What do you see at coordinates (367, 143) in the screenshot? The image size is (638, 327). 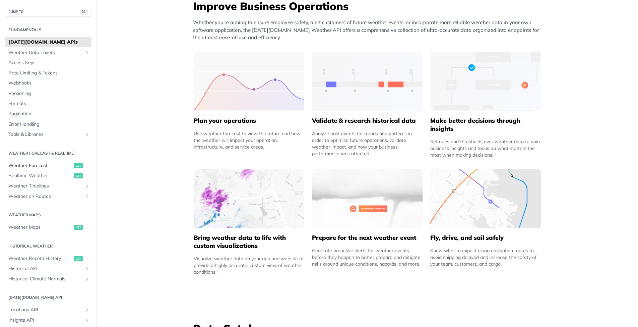 I see `div: Analyze past events for trends and patterns in order to optimize future operations, validate weat...` at bounding box center [367, 143].